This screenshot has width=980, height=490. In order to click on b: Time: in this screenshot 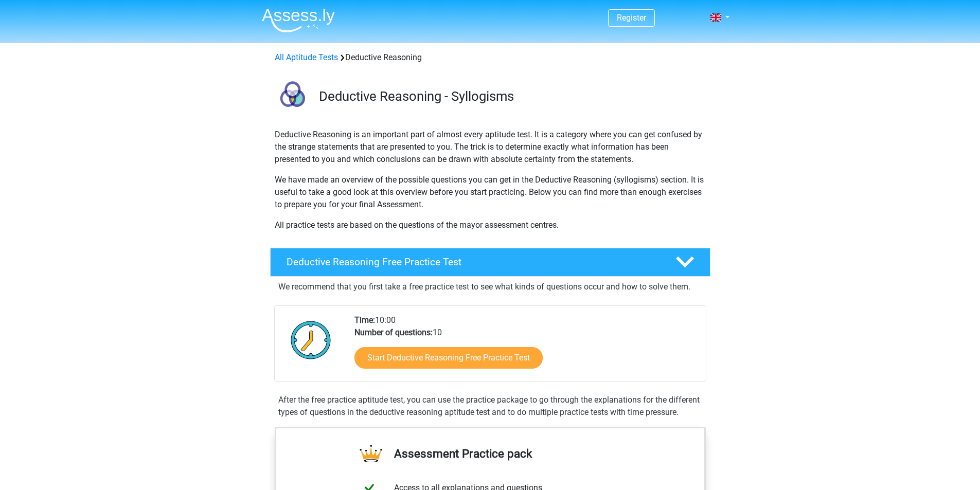, I will do `click(365, 320)`.